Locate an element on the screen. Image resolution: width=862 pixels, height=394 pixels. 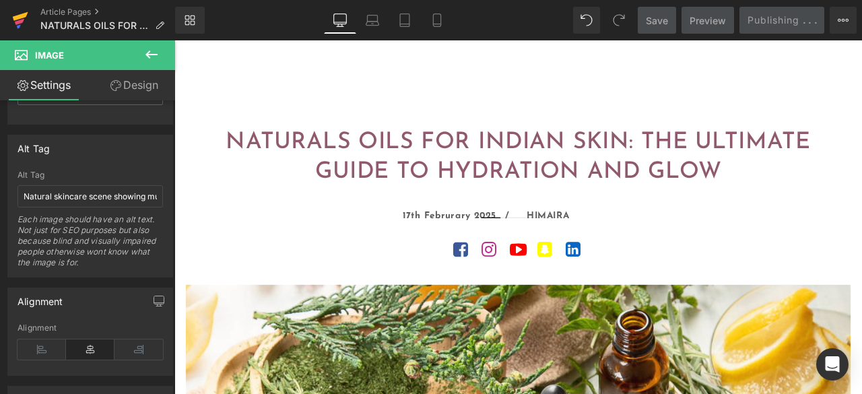
span: Shop by Ingredient is located at coordinates (604, 61).